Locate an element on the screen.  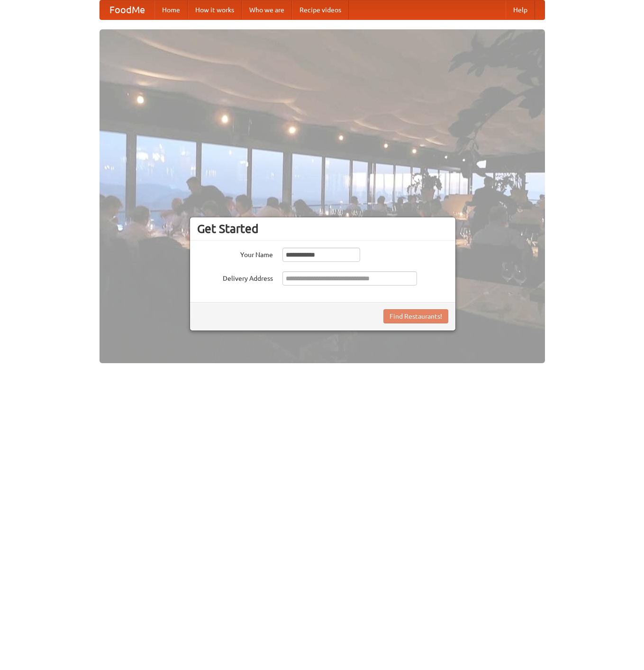
a: Help is located at coordinates (520, 10).